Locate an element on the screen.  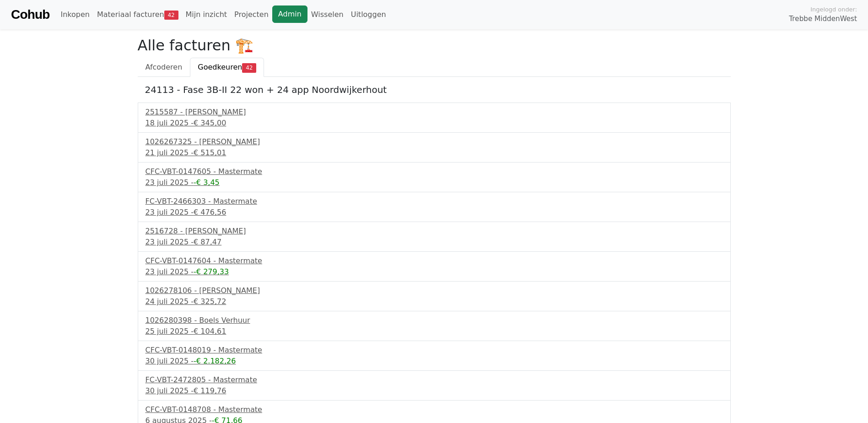
div: FC-VBT-2472805 - Mastermate is located at coordinates (434, 380).